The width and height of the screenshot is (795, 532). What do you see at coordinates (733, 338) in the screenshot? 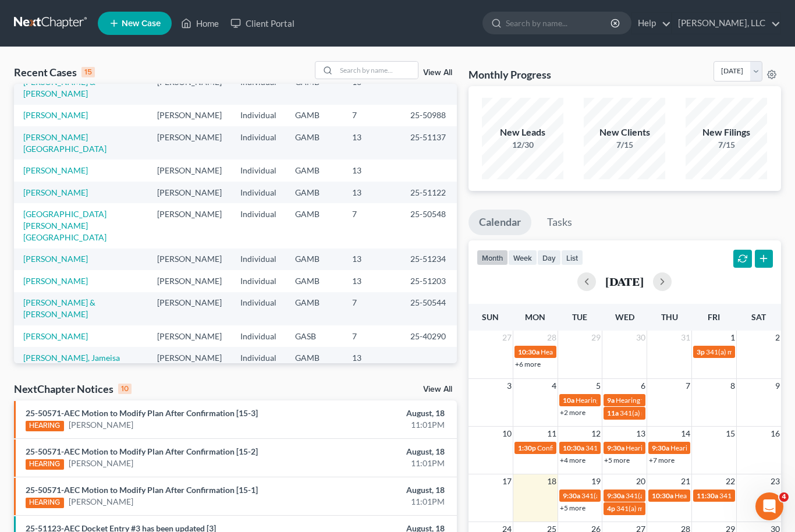
I see `span: 1` at bounding box center [733, 338].